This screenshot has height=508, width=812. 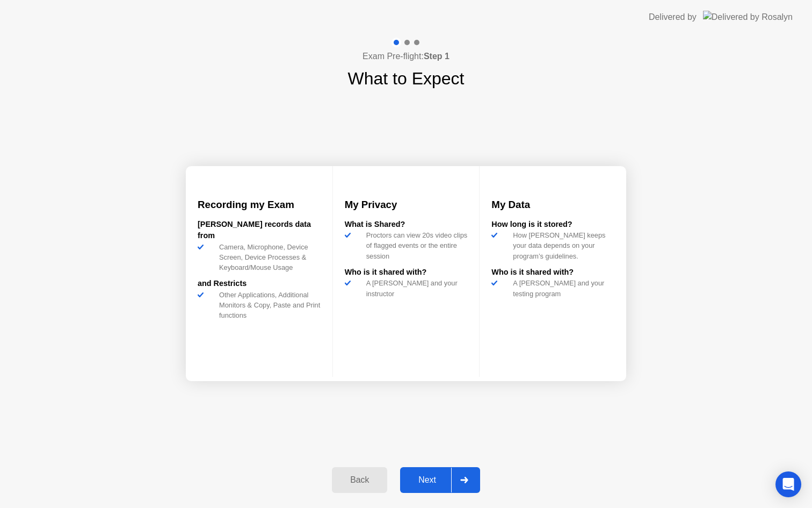 What do you see at coordinates (747, 16) in the screenshot?
I see `img: Delivered by Rosalyn` at bounding box center [747, 16].